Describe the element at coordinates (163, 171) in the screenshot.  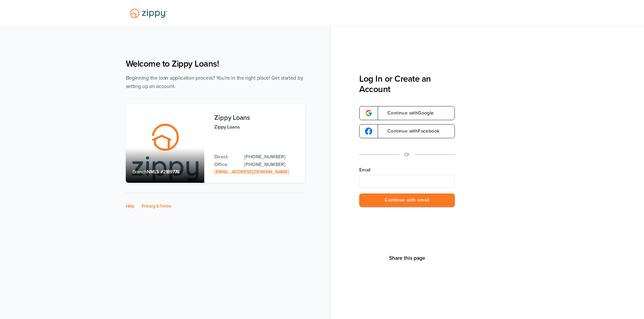
I see `span: NMLS #2189776` at that location.